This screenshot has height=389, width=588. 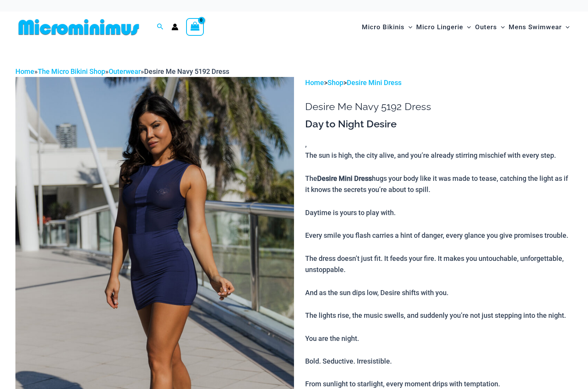 What do you see at coordinates (175, 27) in the screenshot?
I see `a: Account icon link` at bounding box center [175, 27].